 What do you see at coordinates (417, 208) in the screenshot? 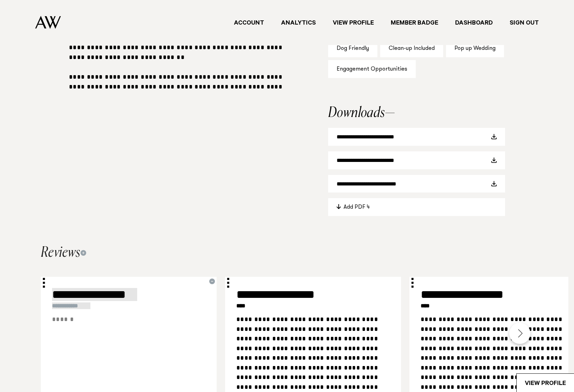
I see `a: Add PDF 4` at bounding box center [417, 208].